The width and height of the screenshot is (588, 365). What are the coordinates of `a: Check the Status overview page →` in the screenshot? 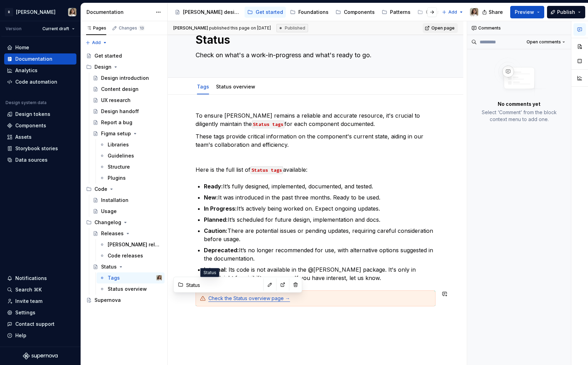 It's located at (249, 298).